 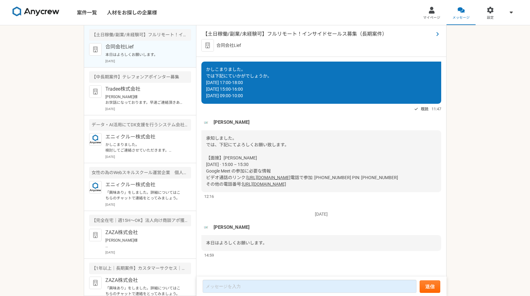 What do you see at coordinates (140, 173) in the screenshot?
I see `div: 女性の為のWebスキルスクール運営企業 個人営業（フルリモート）` at bounding box center [140, 173].